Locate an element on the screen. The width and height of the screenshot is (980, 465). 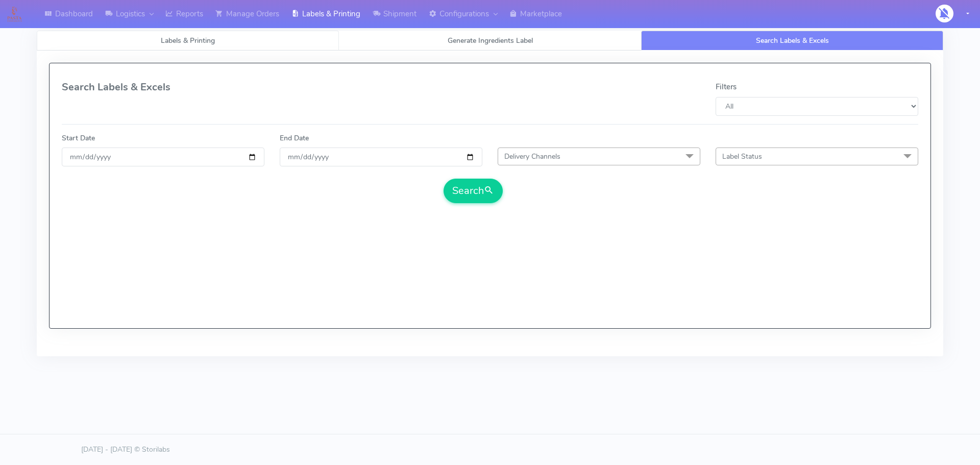
span: Search Labels & Excels is located at coordinates (792, 41).